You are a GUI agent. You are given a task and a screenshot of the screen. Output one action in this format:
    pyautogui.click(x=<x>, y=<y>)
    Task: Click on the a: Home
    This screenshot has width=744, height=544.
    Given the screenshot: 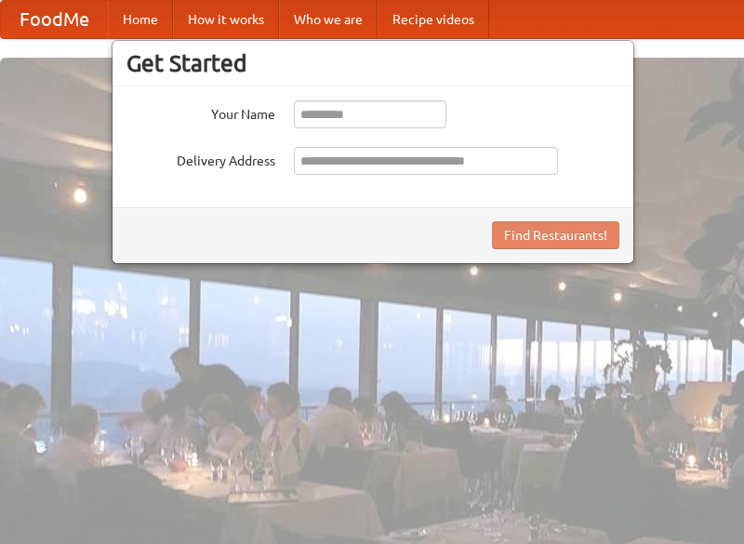 What is the action you would take?
    pyautogui.click(x=140, y=20)
    